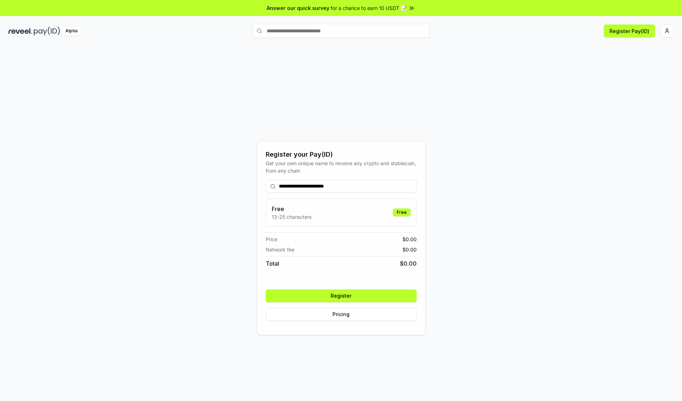 The height and width of the screenshot is (401, 682). Describe the element at coordinates (271, 239) in the screenshot. I see `span: Price` at that location.